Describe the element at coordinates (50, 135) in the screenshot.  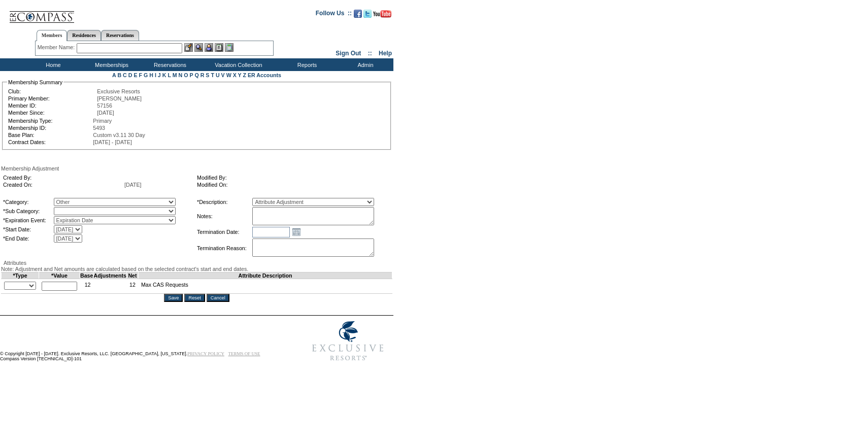
I see `td: Base Plan:` at that location.